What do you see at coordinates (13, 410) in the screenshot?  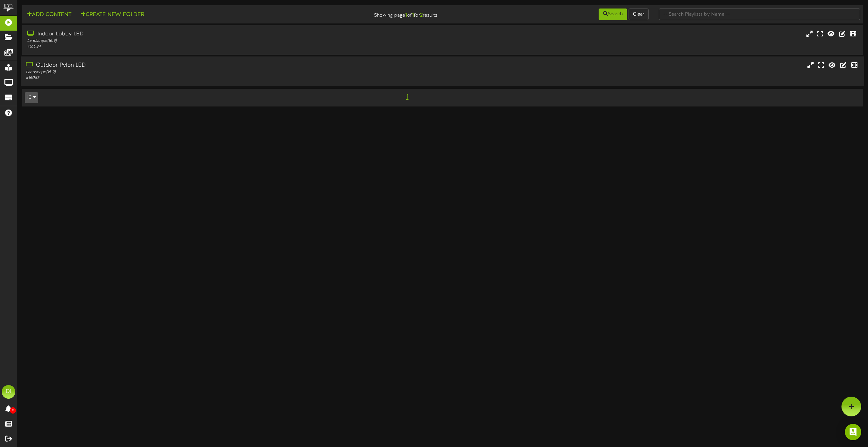 I see `span: 0` at bounding box center [13, 410].